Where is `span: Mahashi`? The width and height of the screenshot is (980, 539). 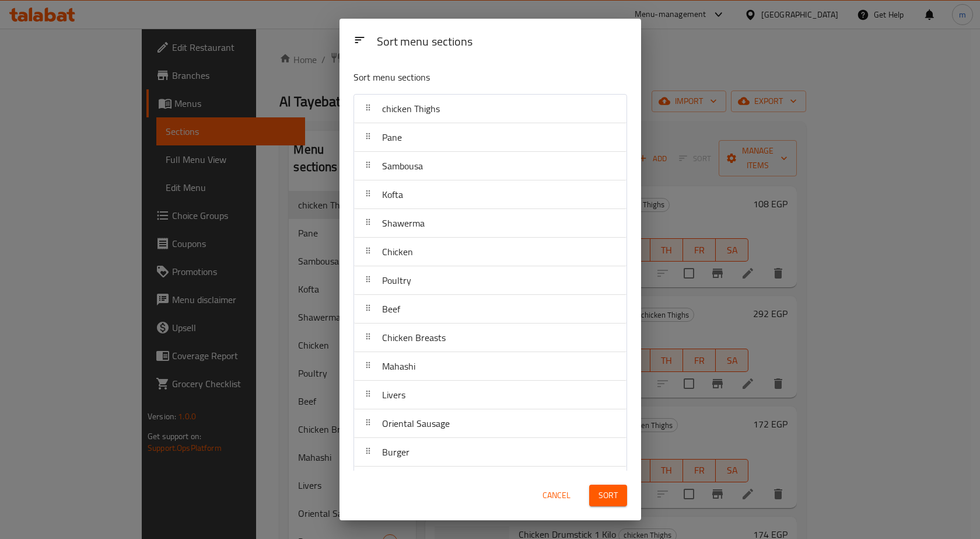 span: Mahashi is located at coordinates (398, 366).